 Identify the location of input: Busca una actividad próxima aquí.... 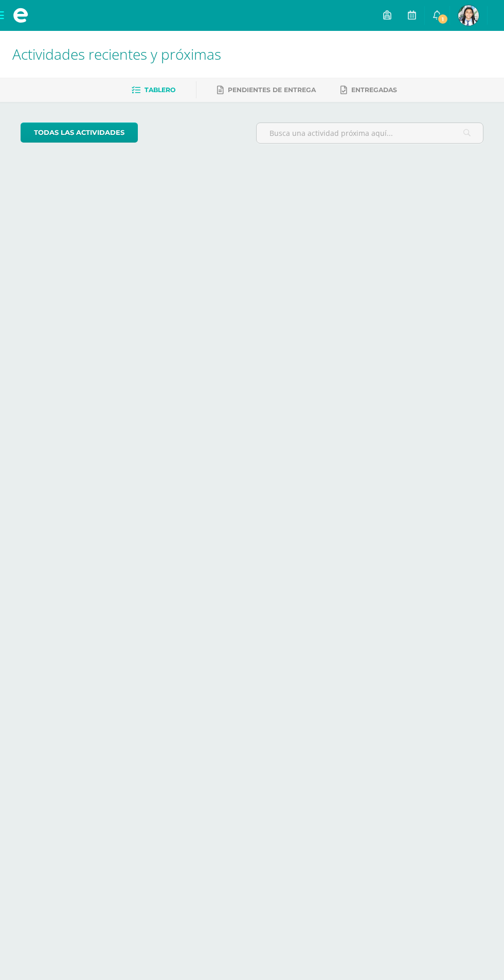
(370, 133).